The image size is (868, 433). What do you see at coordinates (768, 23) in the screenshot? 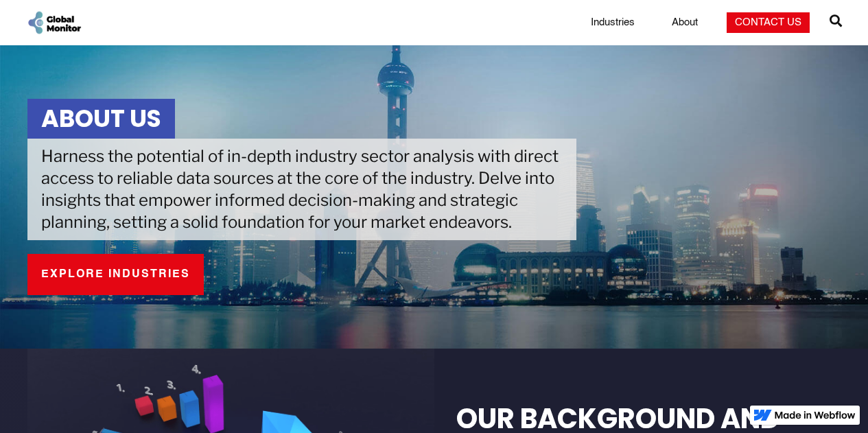
I see `a: Contact Us` at bounding box center [768, 23].